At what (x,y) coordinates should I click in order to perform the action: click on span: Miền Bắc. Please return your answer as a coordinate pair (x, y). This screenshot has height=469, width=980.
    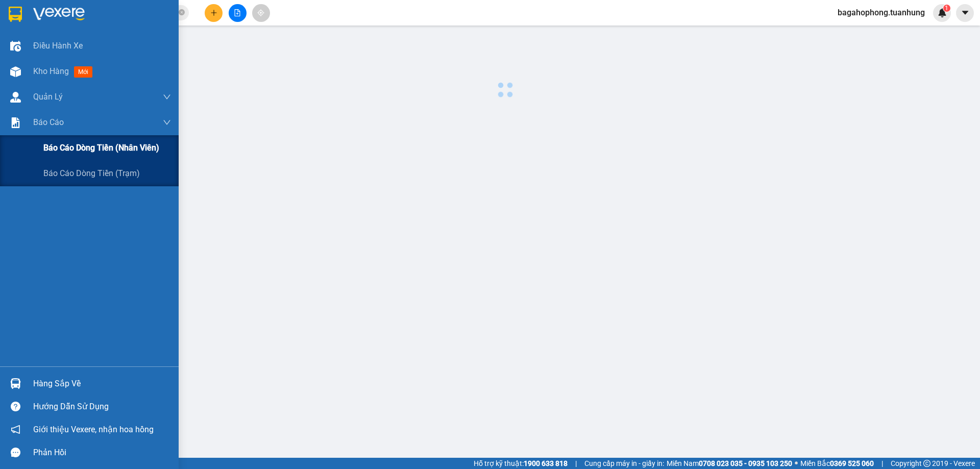
    Looking at the image, I should click on (838, 463).